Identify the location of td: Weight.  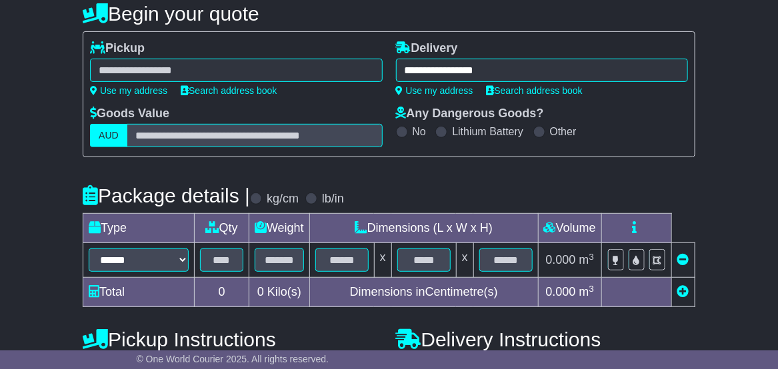
(279, 229).